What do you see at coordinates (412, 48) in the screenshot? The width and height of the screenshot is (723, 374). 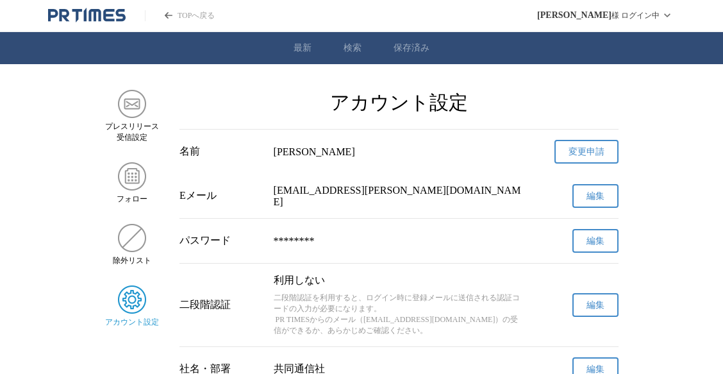 I see `a: 保存済み` at bounding box center [412, 48].